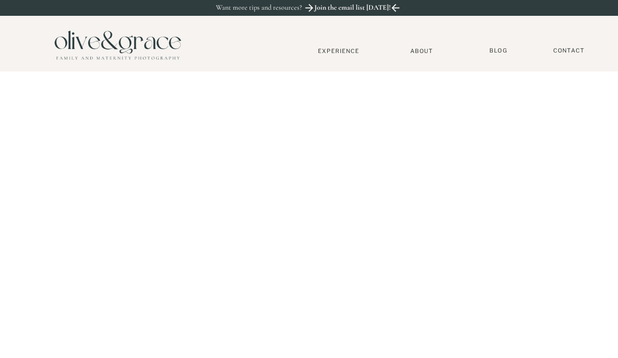  I want to click on nav: Experience, so click(339, 51).